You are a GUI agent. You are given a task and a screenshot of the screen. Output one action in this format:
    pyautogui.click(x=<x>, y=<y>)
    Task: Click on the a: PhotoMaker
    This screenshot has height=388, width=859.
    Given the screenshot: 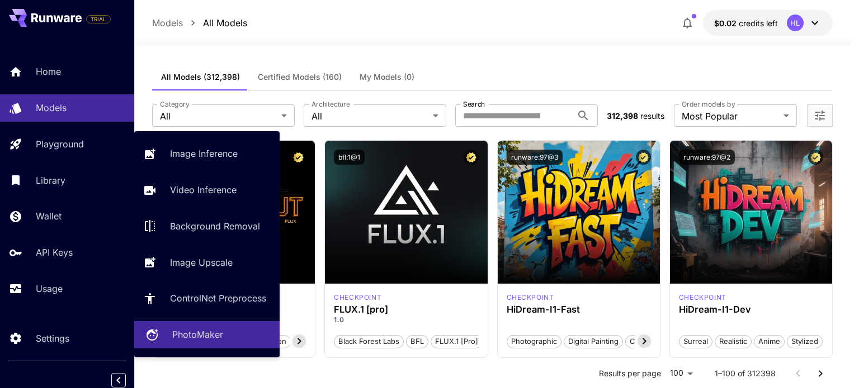 What is the action you would take?
    pyautogui.click(x=207, y=335)
    